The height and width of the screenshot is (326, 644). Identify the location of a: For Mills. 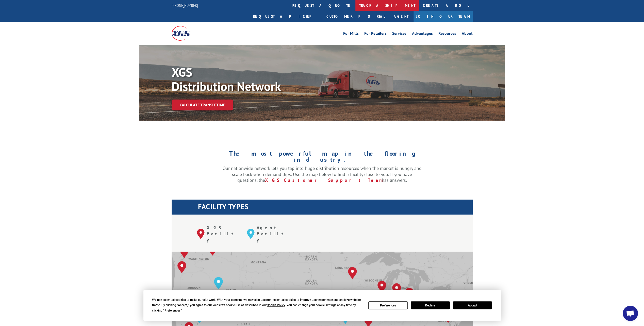
(351, 34).